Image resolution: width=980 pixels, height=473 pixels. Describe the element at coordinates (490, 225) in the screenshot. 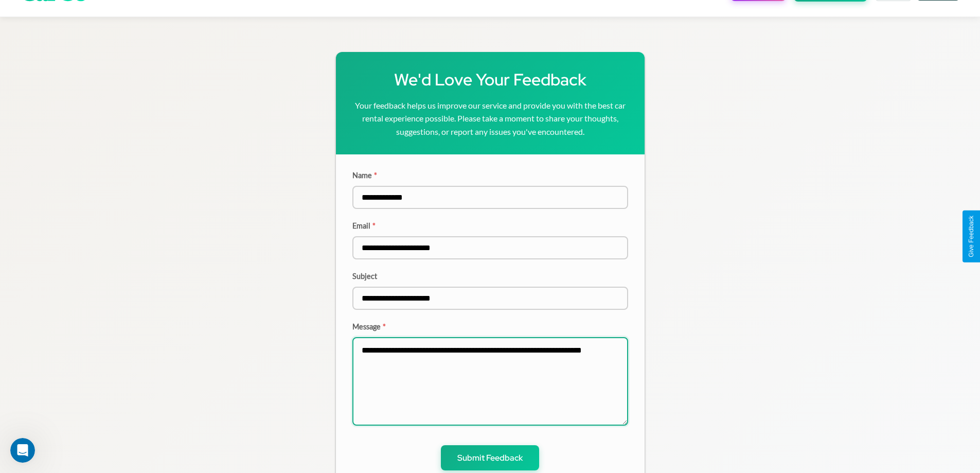

I see `label: Email` at that location.